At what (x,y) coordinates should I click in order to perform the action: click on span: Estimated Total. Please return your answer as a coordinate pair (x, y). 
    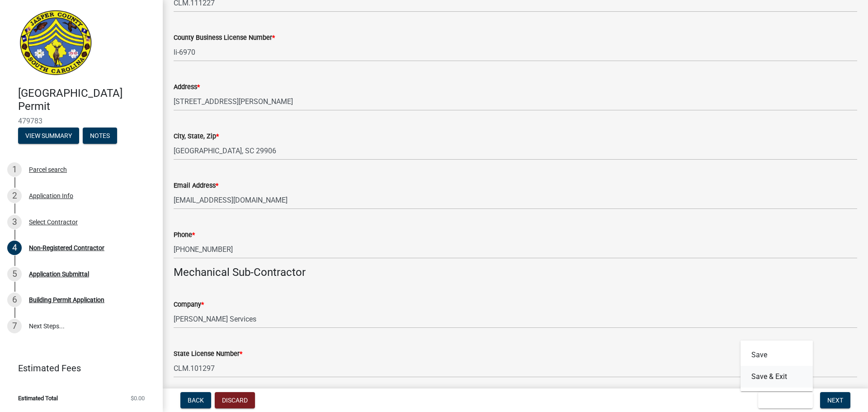
    Looking at the image, I should click on (38, 399).